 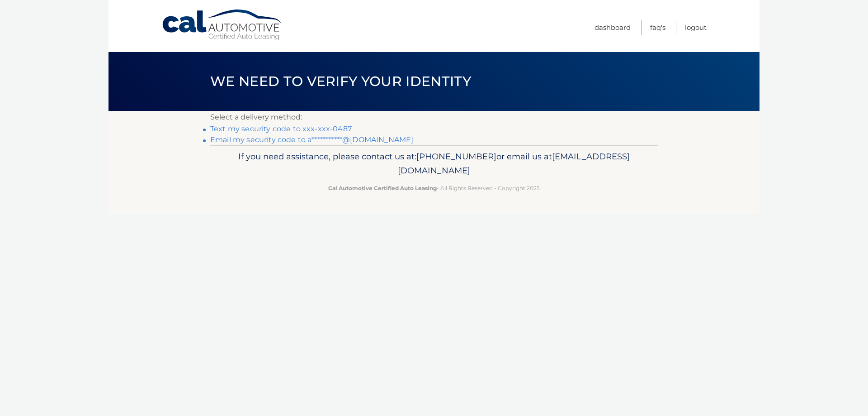 I want to click on a: Logout, so click(x=696, y=27).